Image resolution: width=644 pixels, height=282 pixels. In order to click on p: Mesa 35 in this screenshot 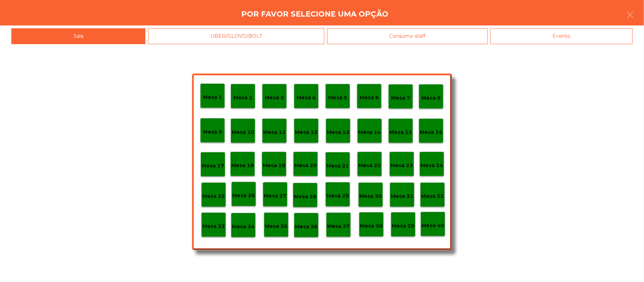, I will do `click(276, 226)`.